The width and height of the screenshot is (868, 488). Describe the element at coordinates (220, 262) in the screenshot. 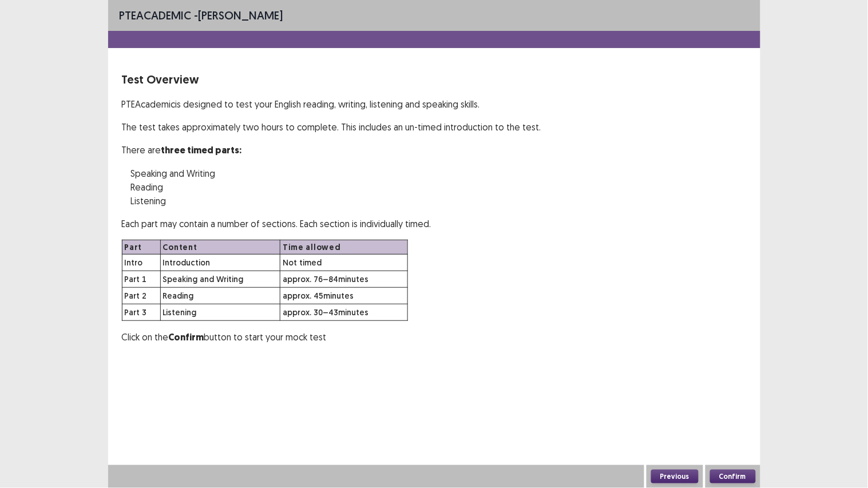

I see `td: Introduction` at that location.